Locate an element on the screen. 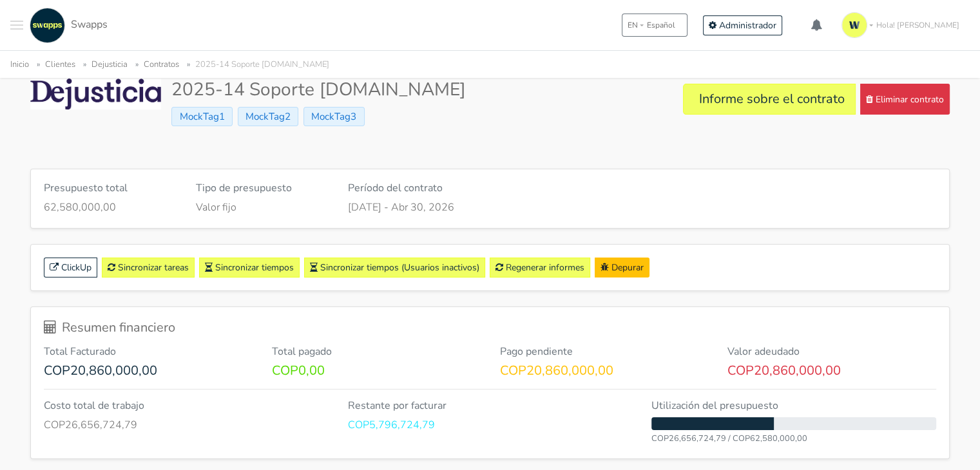 The width and height of the screenshot is (980, 470). span: Administrador is located at coordinates (748, 25).